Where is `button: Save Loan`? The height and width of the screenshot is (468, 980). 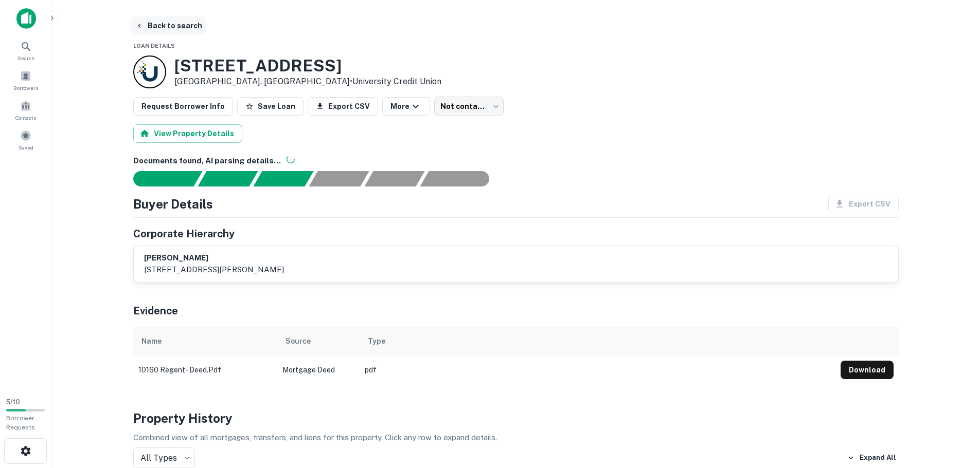 button: Save Loan is located at coordinates (270, 107).